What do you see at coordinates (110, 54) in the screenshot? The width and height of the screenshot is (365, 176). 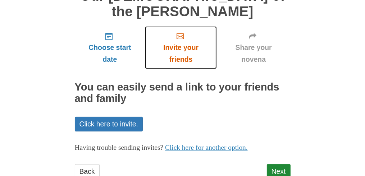 I see `span: Choose start date` at bounding box center [110, 54].